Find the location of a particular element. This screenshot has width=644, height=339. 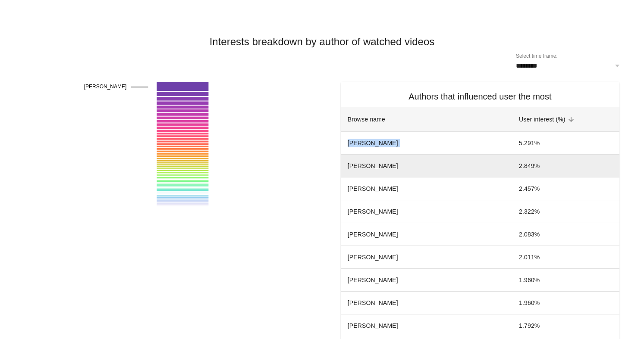

h3: Authors that influenced user the most is located at coordinates (480, 96).